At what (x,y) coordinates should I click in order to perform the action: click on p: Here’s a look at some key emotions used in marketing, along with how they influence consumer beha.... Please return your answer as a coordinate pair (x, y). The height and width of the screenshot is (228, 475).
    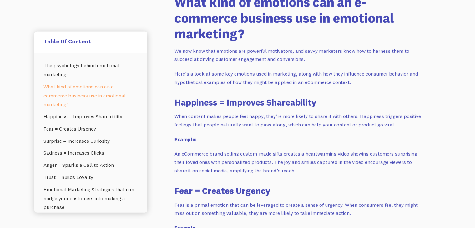
    Looking at the image, I should click on (300, 78).